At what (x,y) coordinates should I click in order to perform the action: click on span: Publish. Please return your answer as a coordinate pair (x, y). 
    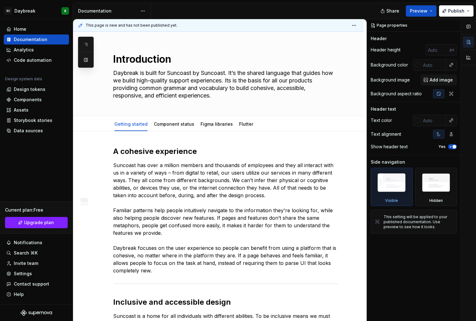
    Looking at the image, I should click on (456, 11).